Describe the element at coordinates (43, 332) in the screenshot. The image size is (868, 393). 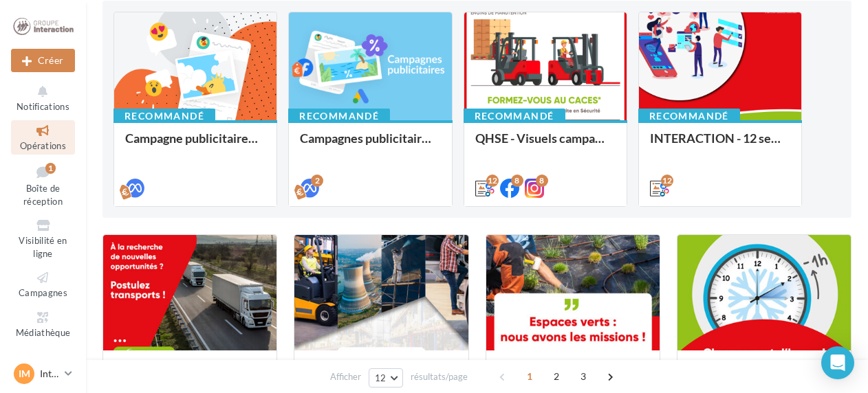
I see `span: Médiathèque` at that location.